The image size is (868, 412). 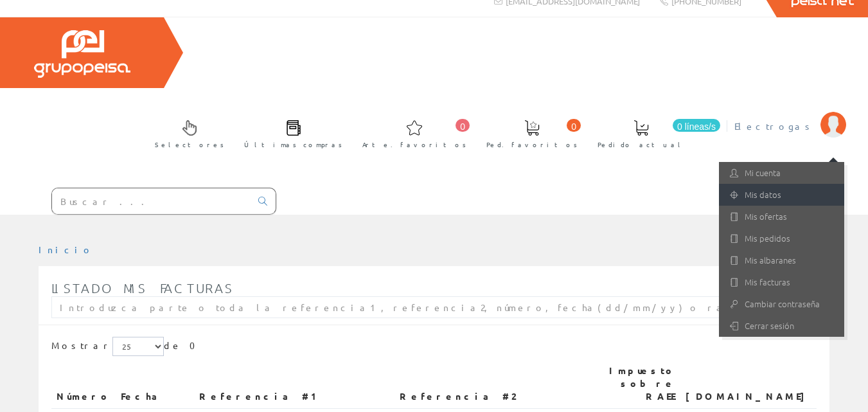 I want to click on input: Buscar ..., so click(x=151, y=201).